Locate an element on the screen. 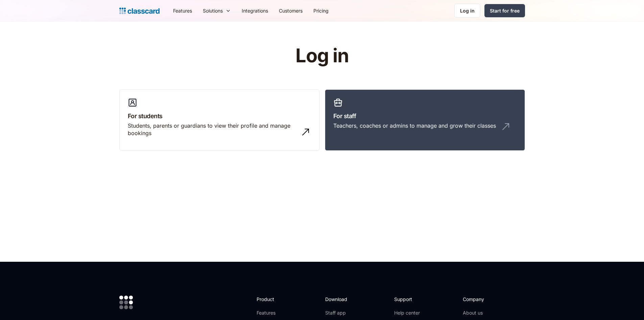 The image size is (644, 320). div: Start for free is located at coordinates (505, 10).